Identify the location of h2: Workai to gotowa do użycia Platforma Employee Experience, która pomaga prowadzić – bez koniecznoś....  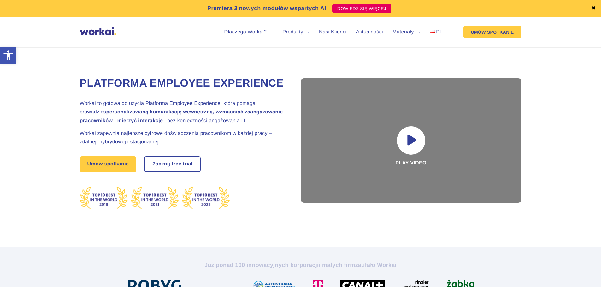
(182, 112).